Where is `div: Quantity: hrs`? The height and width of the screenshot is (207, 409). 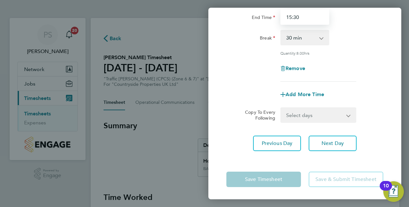 div: Quantity: hrs is located at coordinates (318, 53).